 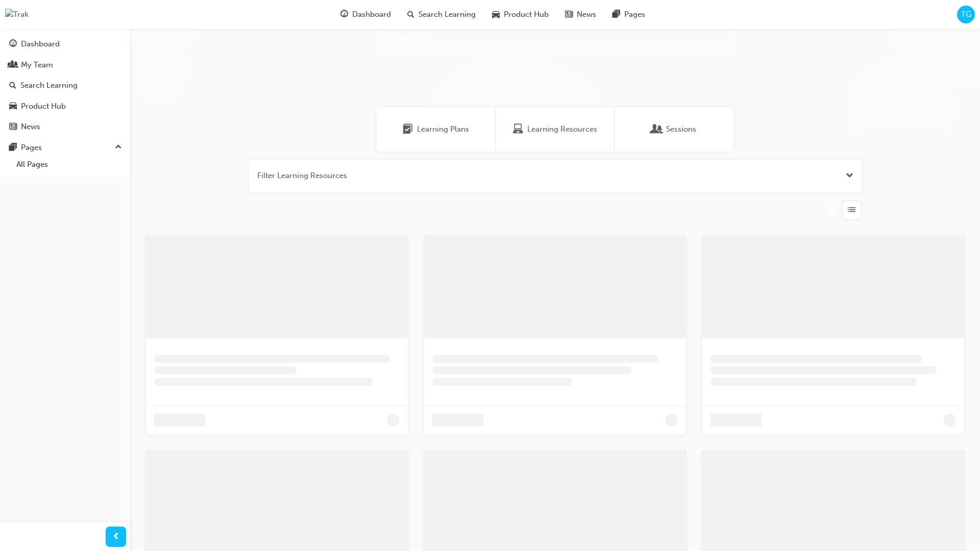 I want to click on button: Pages, so click(x=65, y=148).